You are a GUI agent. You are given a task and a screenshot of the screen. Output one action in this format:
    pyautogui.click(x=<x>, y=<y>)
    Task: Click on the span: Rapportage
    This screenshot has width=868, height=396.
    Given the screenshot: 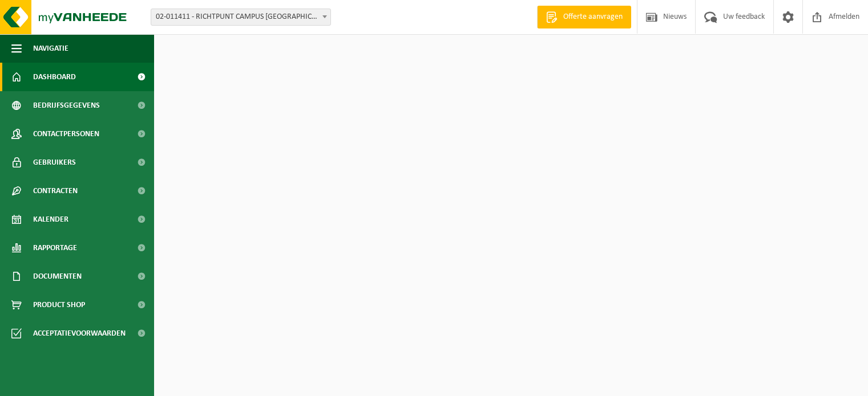 What is the action you would take?
    pyautogui.click(x=54, y=248)
    